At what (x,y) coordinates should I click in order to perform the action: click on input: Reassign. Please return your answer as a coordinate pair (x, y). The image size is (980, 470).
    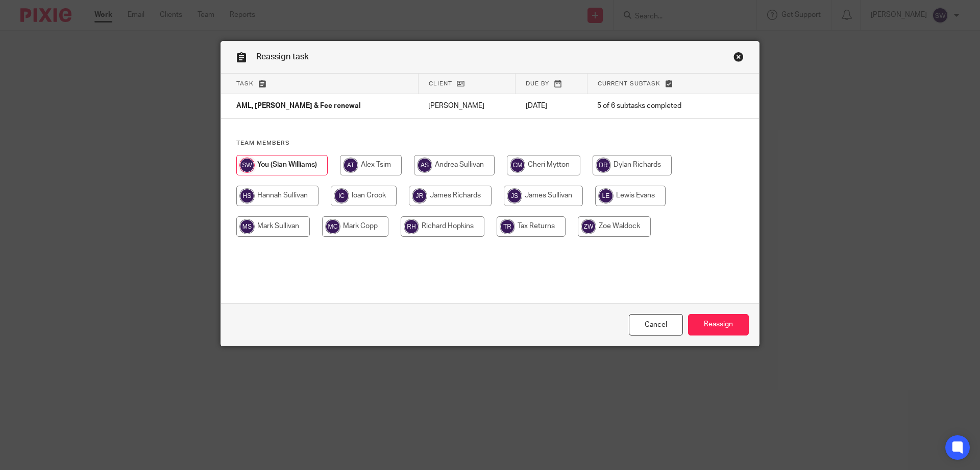
    Looking at the image, I should click on (718, 325).